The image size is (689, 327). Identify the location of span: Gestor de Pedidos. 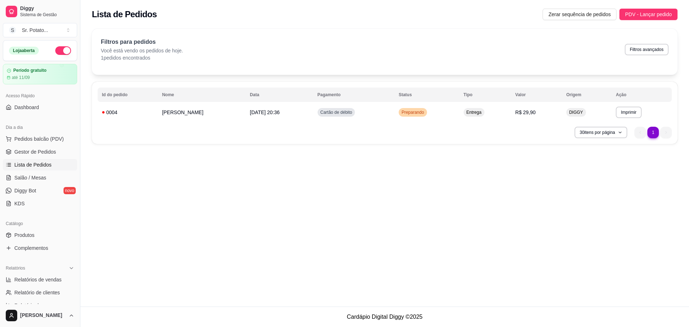
(35, 152).